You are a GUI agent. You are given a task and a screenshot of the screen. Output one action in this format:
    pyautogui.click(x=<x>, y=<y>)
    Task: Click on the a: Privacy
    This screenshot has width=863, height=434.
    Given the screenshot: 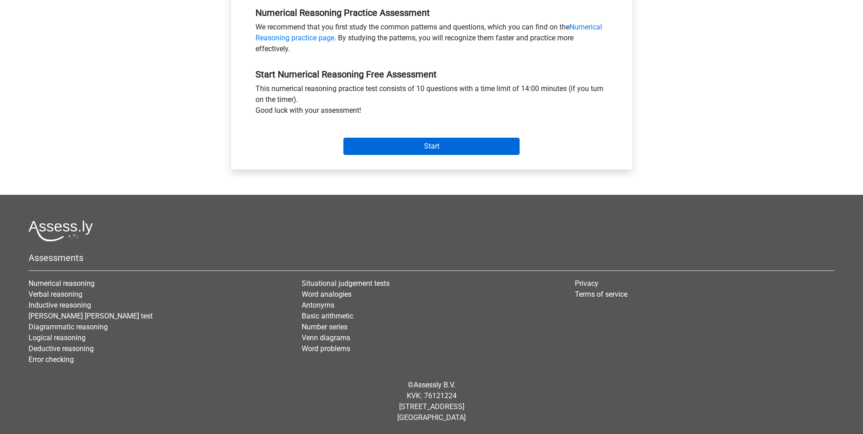 What is the action you would take?
    pyautogui.click(x=586, y=283)
    